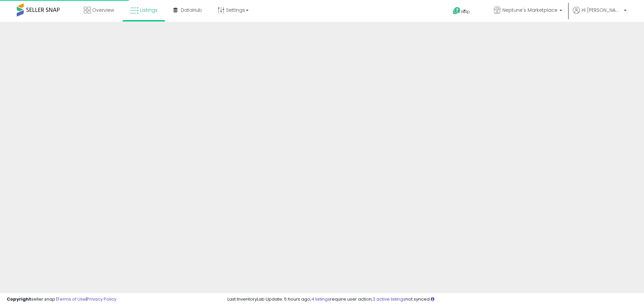  I want to click on a: 4 listings, so click(320, 299).